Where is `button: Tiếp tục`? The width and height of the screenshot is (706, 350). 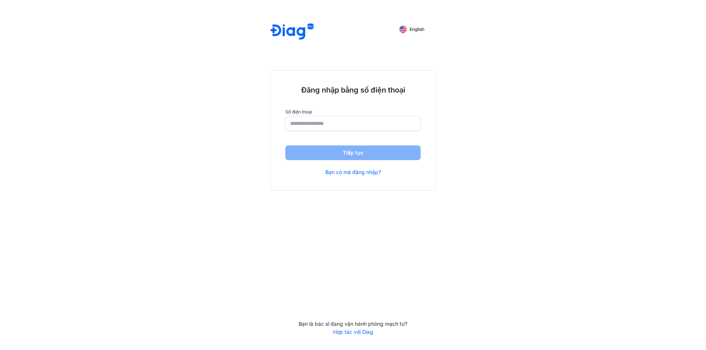 button: Tiếp tục is located at coordinates (353, 153).